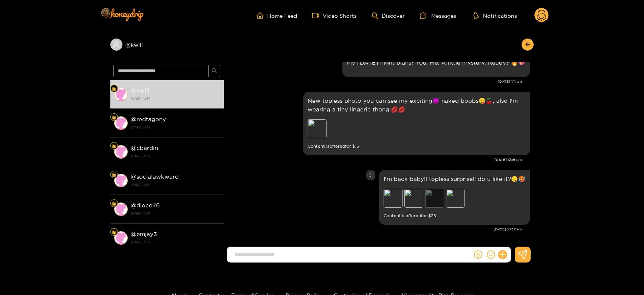 The image size is (644, 295). I want to click on div: @kwill, so click(167, 44).